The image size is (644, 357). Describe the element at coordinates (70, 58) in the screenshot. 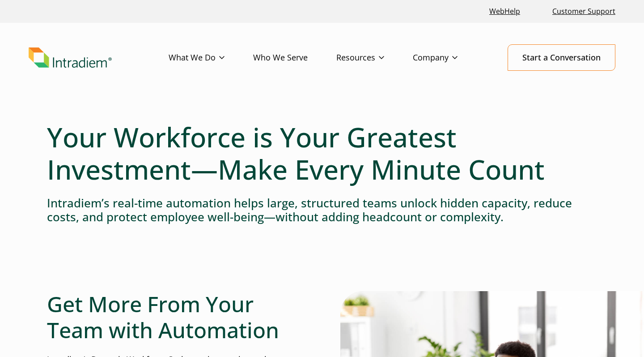

I see `img: Intradiem` at that location.